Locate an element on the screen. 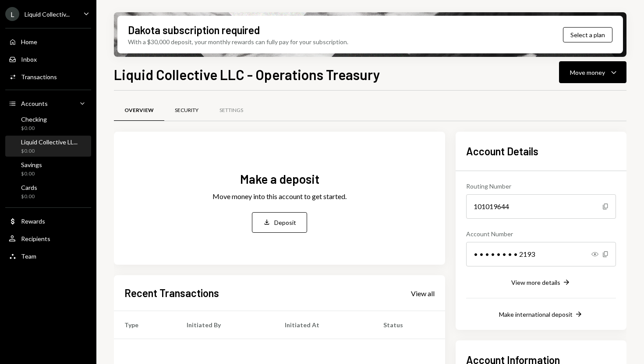  button: Make international deposit is located at coordinates (541, 314).